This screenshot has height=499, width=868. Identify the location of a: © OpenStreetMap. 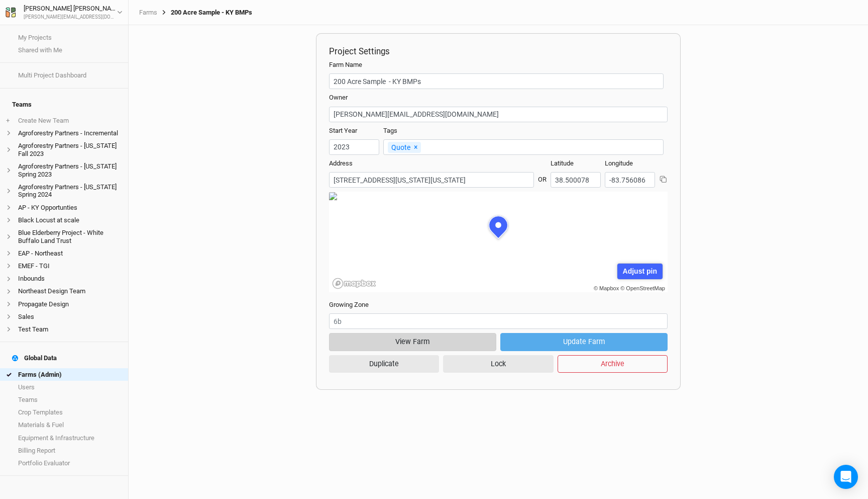
(643, 288).